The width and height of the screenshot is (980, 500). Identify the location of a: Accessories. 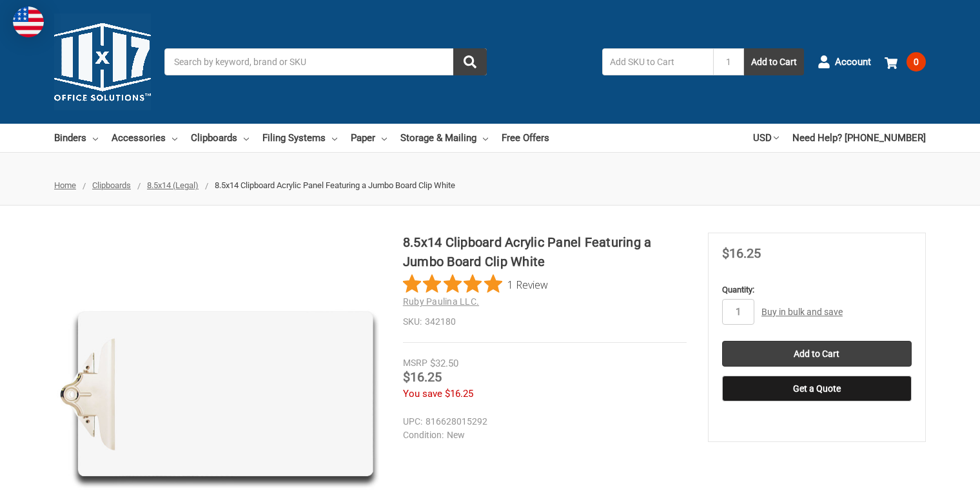
(145, 138).